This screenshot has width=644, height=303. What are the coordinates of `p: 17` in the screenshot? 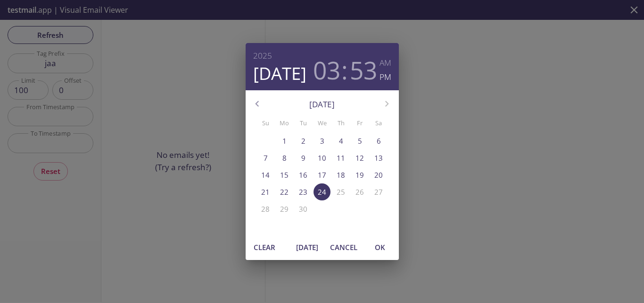 It's located at (322, 175).